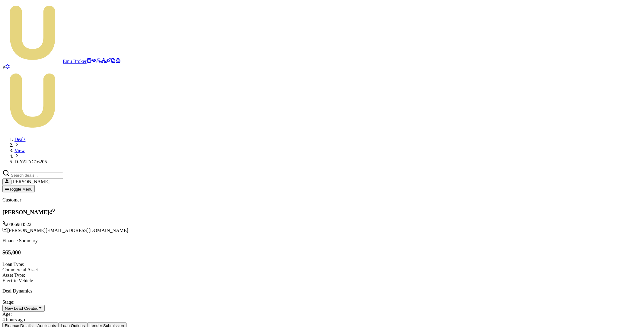 The width and height of the screenshot is (644, 327). What do you see at coordinates (322, 150) in the screenshot?
I see `nav: breadcrumb` at bounding box center [322, 150].